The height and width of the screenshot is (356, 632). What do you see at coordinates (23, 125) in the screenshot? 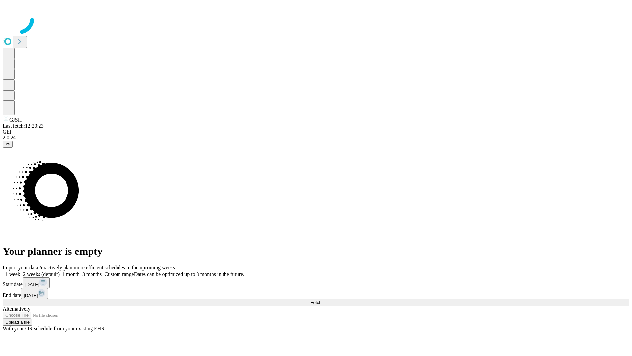
I see `span: Last fetch: 12:20:23` at bounding box center [23, 125].